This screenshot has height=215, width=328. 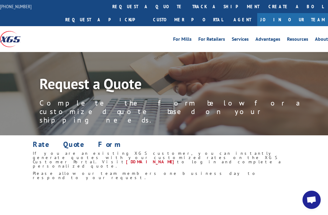 What do you see at coordinates (242, 19) in the screenshot?
I see `a: Agent` at bounding box center [242, 19].